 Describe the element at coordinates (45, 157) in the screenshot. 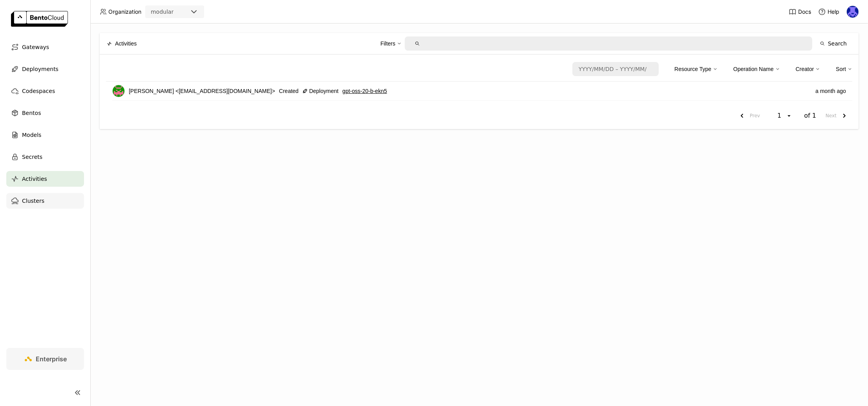

I see `a: Secrets` at that location.